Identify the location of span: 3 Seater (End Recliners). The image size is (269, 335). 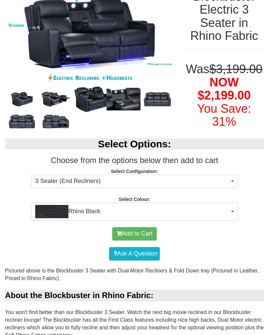
(132, 181).